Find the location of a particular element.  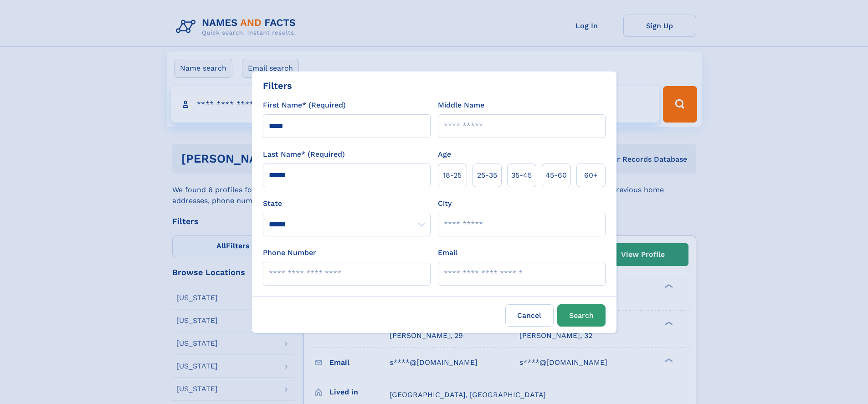

label: Last Name* (Required) is located at coordinates (304, 155).